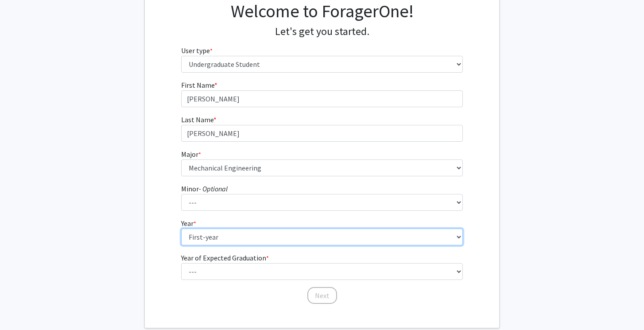  Describe the element at coordinates (322, 31) in the screenshot. I see `h4: Let's get you started.` at that location.